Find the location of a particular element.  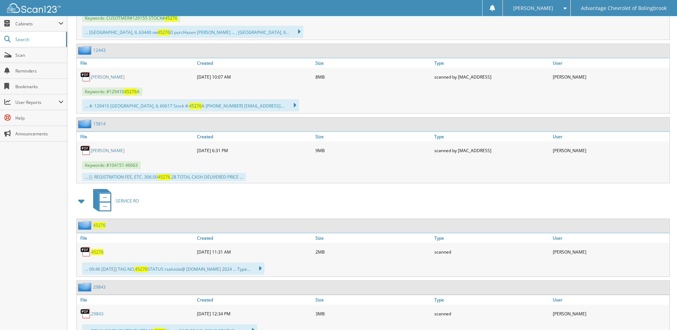

a: SERVICE RO is located at coordinates (114, 201).